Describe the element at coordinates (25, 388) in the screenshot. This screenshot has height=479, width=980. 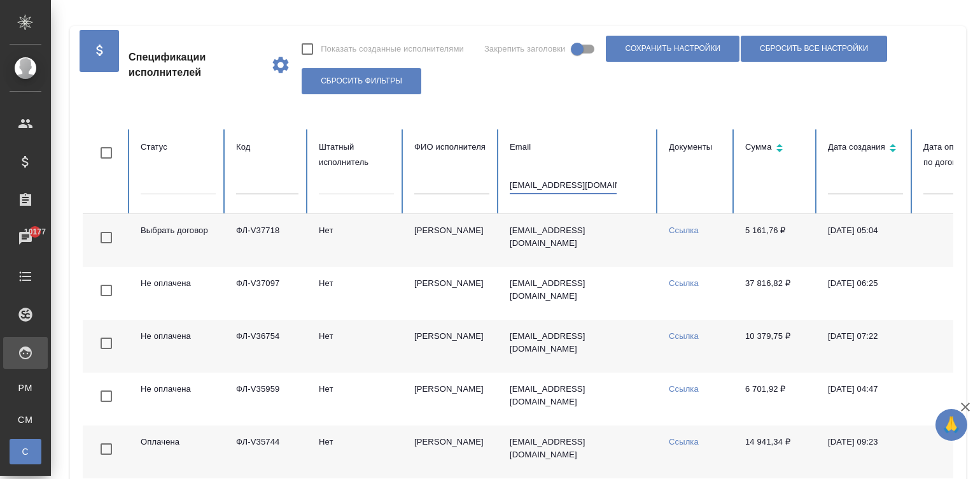
I see `span: PM` at that location.